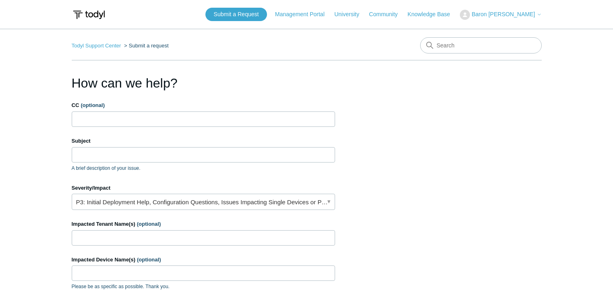 This screenshot has width=613, height=291. Describe the element at coordinates (203, 188) in the screenshot. I see `label: Severity/Impact` at that location.